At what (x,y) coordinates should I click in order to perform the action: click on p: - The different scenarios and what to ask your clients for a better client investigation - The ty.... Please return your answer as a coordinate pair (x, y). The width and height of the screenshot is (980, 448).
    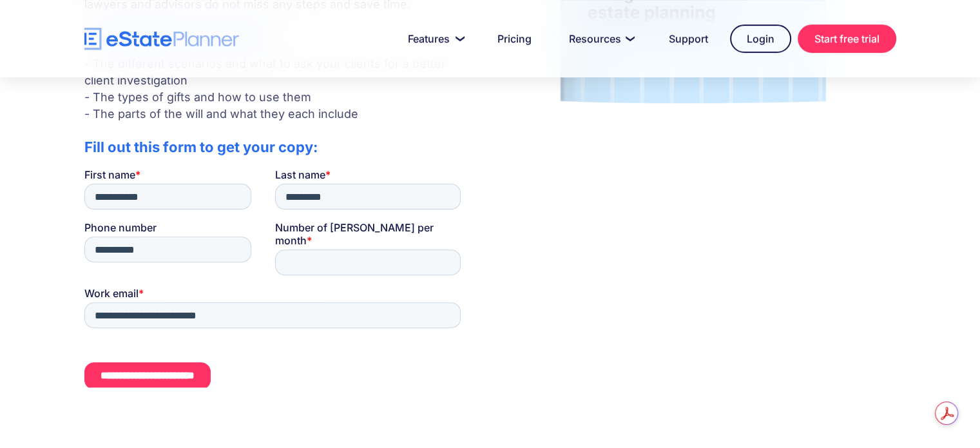
    Looking at the image, I should click on (275, 89).